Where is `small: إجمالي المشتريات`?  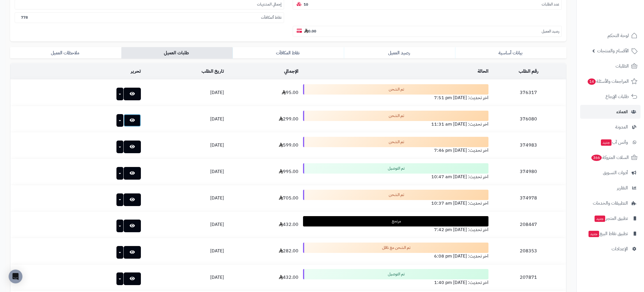 small: إجمالي المشتريات is located at coordinates (269, 4).